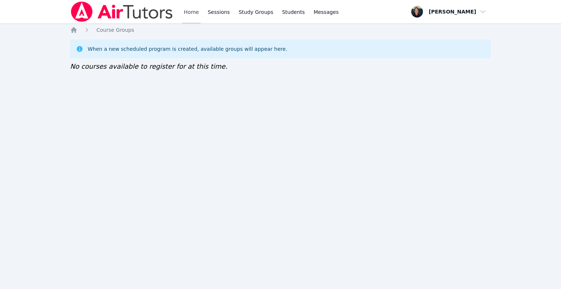  What do you see at coordinates (326, 12) in the screenshot?
I see `span: Messages` at bounding box center [326, 12].